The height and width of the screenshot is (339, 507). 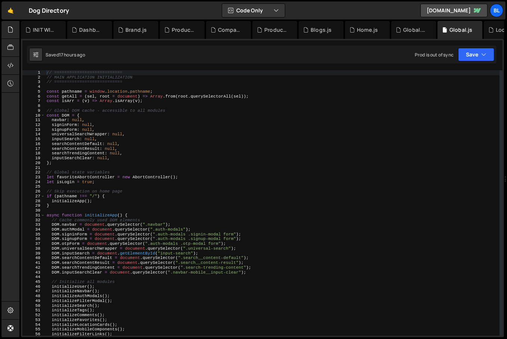 What do you see at coordinates (34, 229) in the screenshot?
I see `div: 34` at bounding box center [34, 229].